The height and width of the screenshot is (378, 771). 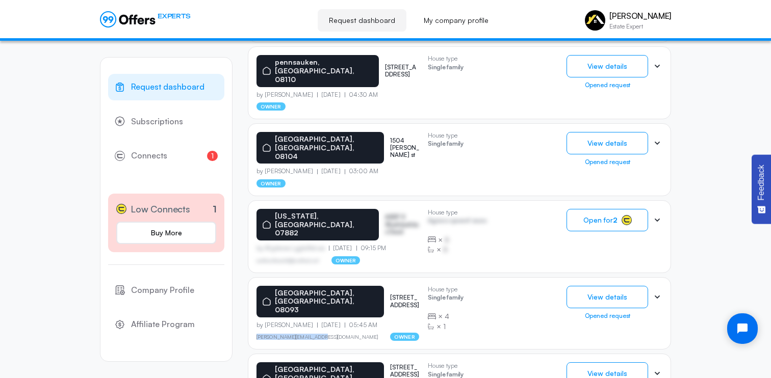 I want to click on p: 1, so click(x=215, y=209).